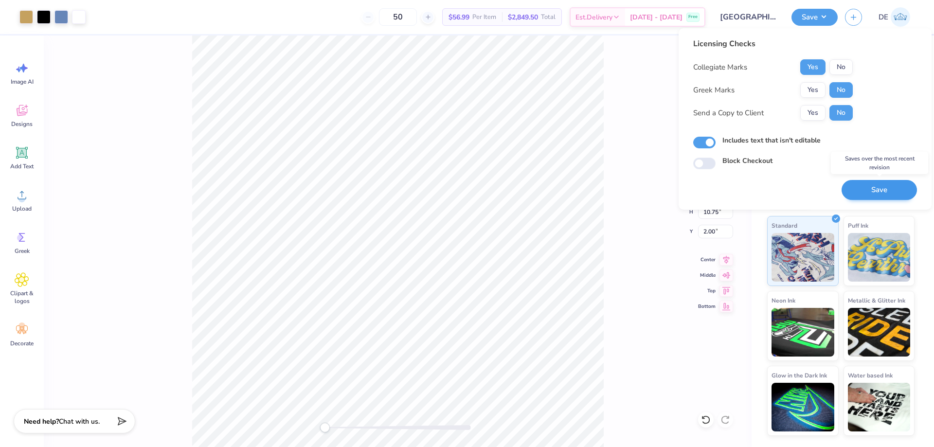 The height and width of the screenshot is (447, 934). Describe the element at coordinates (707, 291) in the screenshot. I see `span: Top` at that location.